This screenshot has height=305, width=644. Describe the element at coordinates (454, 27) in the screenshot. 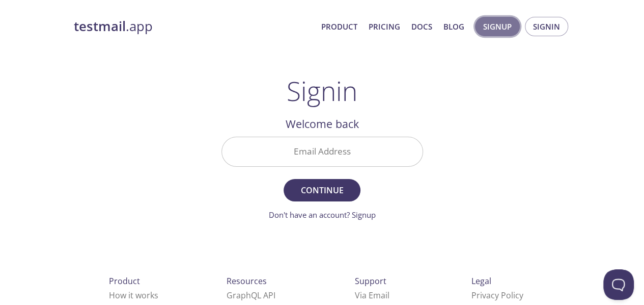

I see `a: Blog` at that location.